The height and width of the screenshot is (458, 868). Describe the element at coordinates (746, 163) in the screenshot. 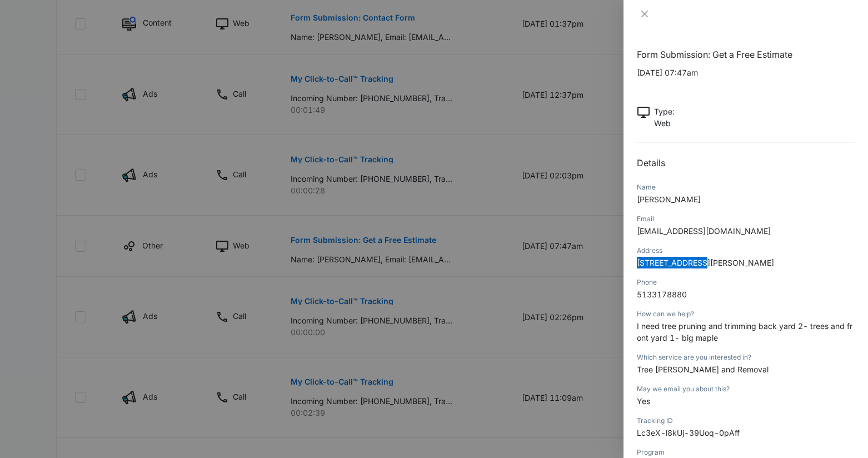

I see `h2: Details` at that location.